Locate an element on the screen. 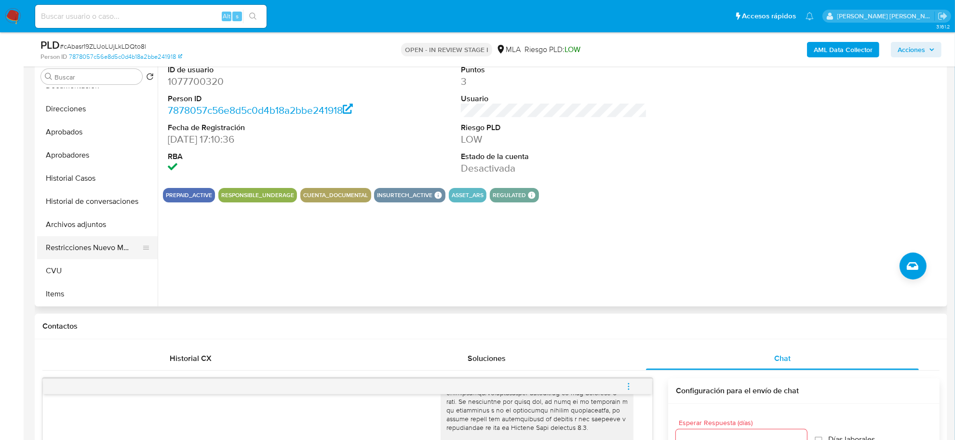  dt: Usuario is located at coordinates (554, 99).